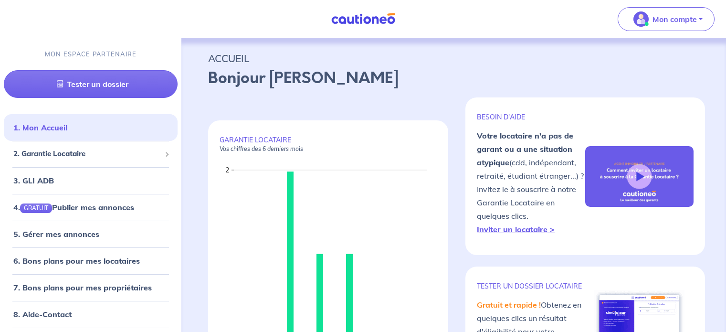 The width and height of the screenshot is (726, 332). What do you see at coordinates (91, 261) in the screenshot?
I see `div: 6. Bons plans pour mes locataires` at bounding box center [91, 261].